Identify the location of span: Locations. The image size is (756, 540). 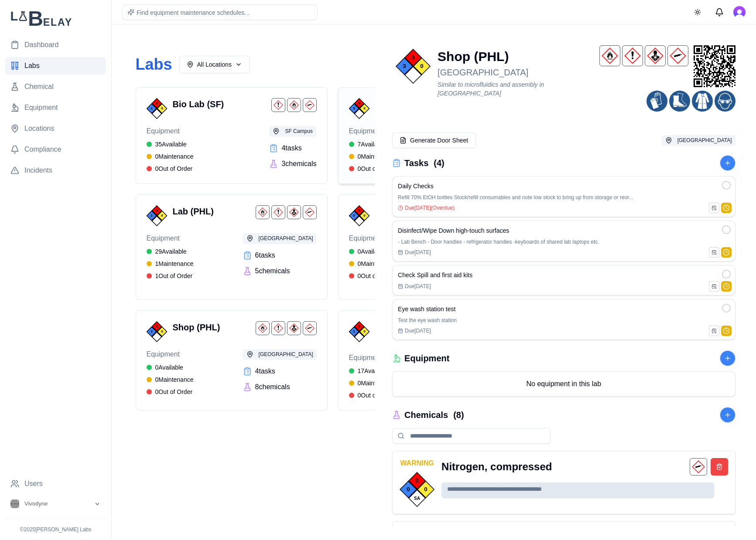
(39, 129).